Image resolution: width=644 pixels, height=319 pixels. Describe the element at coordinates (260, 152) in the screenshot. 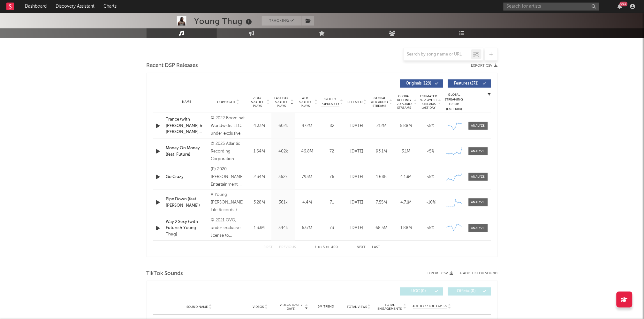

I see `div: 1.64M` at that location.